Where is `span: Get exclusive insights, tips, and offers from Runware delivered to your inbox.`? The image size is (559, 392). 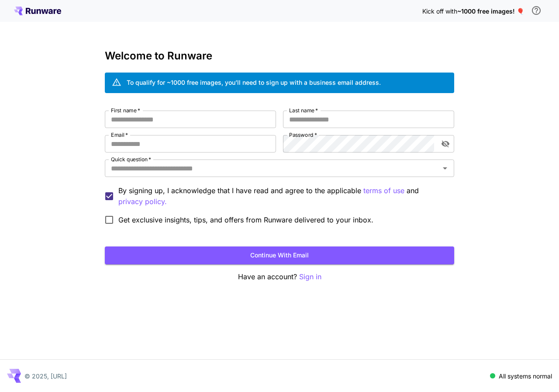 span: Get exclusive insights, tips, and offers from Runware delivered to your inbox. is located at coordinates (246, 219).